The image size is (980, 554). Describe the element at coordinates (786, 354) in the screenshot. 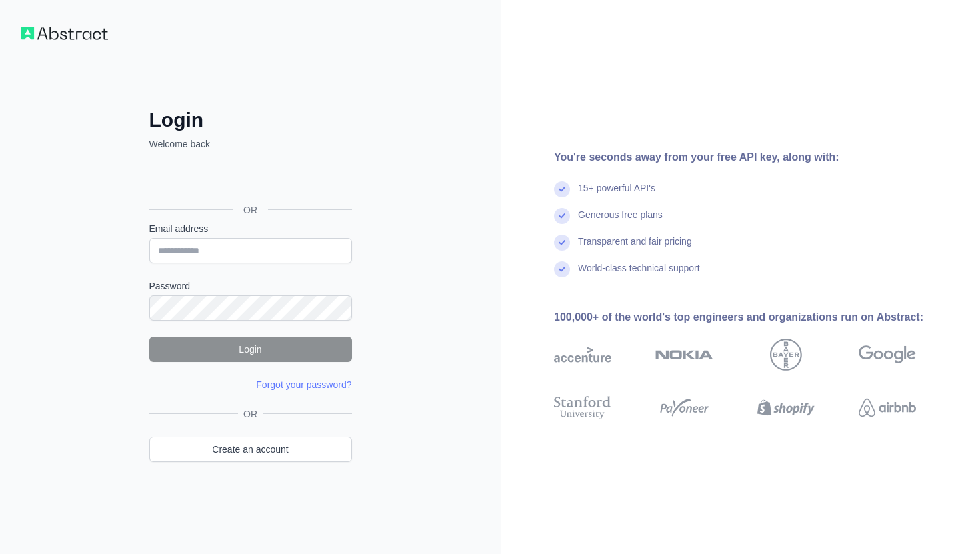

I see `img: bayer` at that location.